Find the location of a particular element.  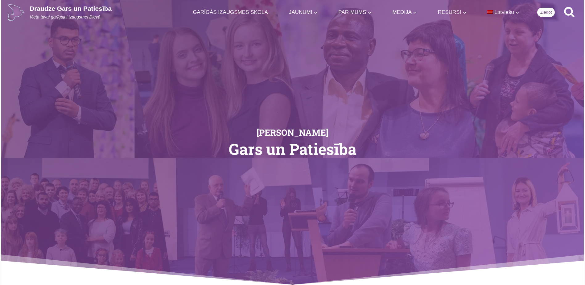

a: Draudze Gars un PatiesībaVieta tavai garīgajai izaugsmei Dievā is located at coordinates (59, 12).